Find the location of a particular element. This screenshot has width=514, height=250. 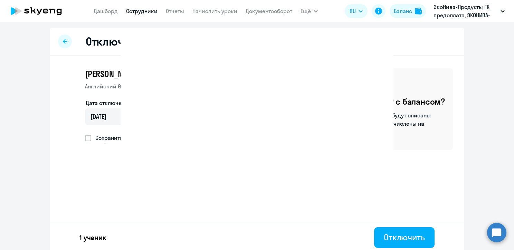

a: Начислить уроки is located at coordinates (215, 11).